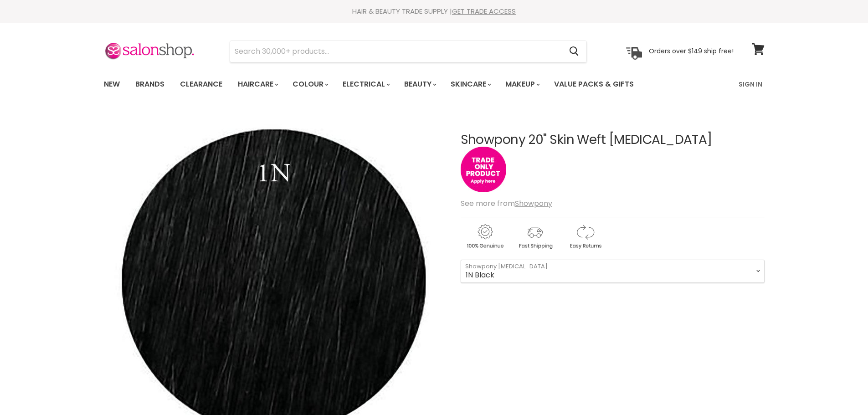 The image size is (868, 415). Describe the element at coordinates (392, 84) in the screenshot. I see `ul: Main menu` at that location.